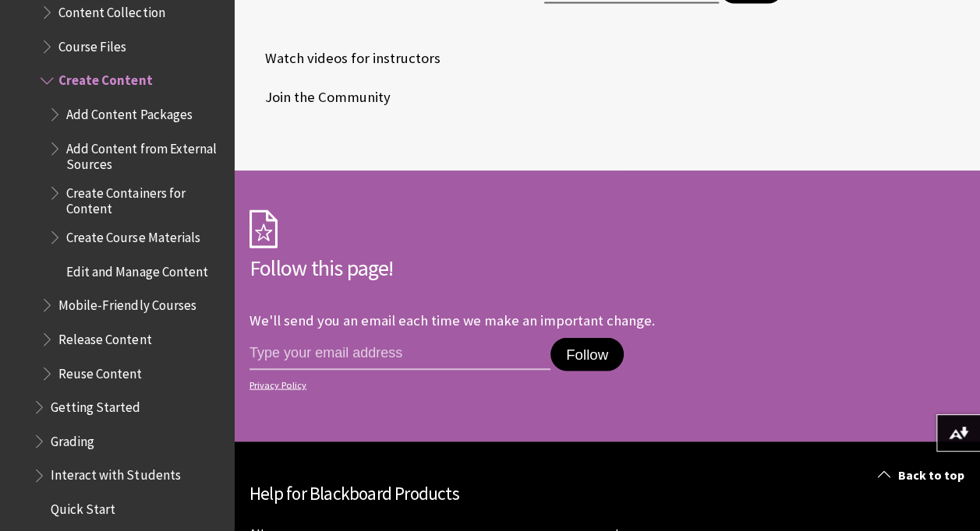  I want to click on span: Join the Community, so click(319, 98).